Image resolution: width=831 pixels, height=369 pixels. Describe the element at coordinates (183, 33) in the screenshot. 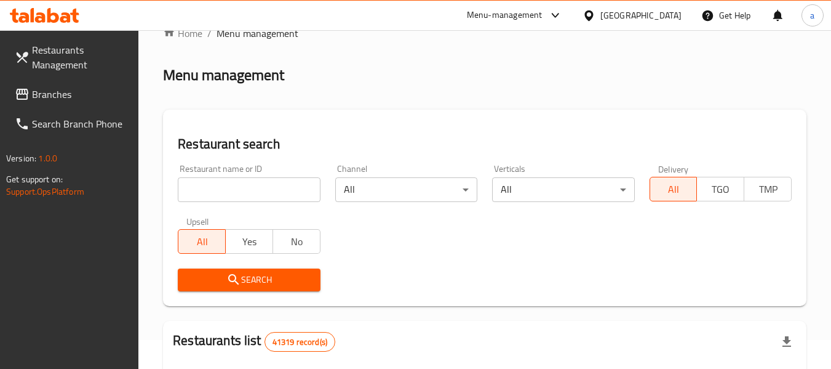

I see `a: Home` at that location.